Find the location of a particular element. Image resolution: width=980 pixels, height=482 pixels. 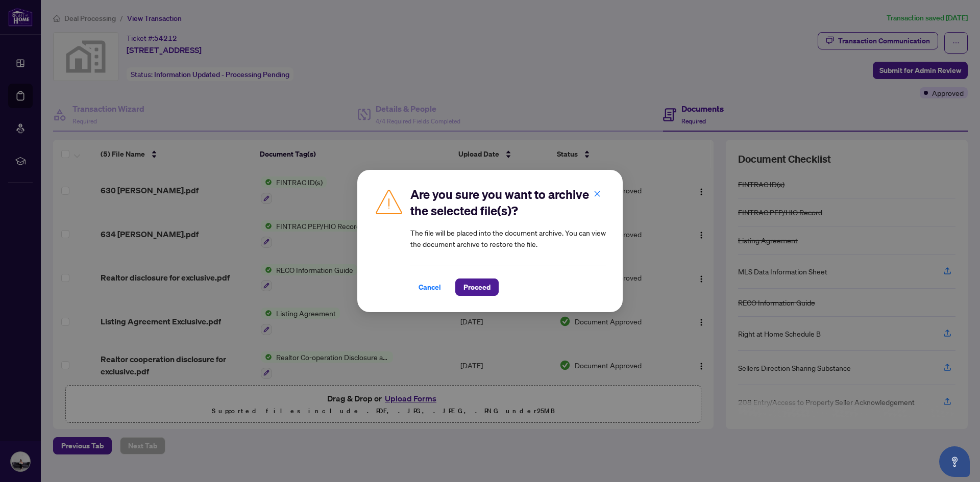

article: The file will be placed into the document archive. You can view the document archive to restore t... is located at coordinates (508, 238).